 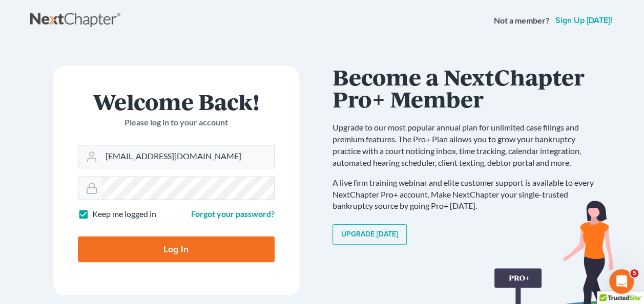 I want to click on input: Email Address, so click(x=187, y=156).